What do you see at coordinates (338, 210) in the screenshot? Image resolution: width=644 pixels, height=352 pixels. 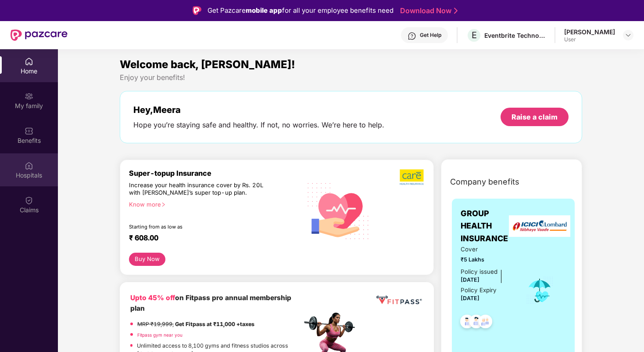 I see `img: svg+xml;base64,PHN2ZyB4bWxucz0iaHR0cDovL3d3dy53My5vcmcvMjAwMC9zdmciIHhtbG5zOnhsaW5rPSJodHRwOi8vd3...` at bounding box center [338, 210].